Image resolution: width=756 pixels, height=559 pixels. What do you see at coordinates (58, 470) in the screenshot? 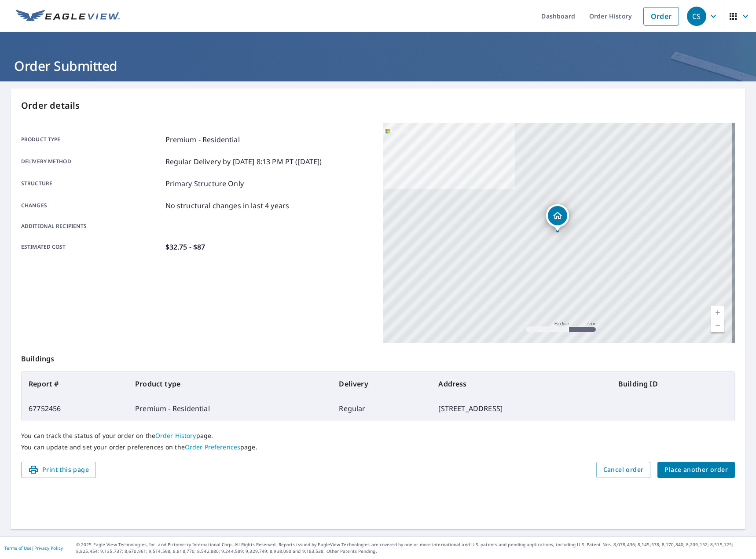
I see `span: Print this page` at bounding box center [58, 470].